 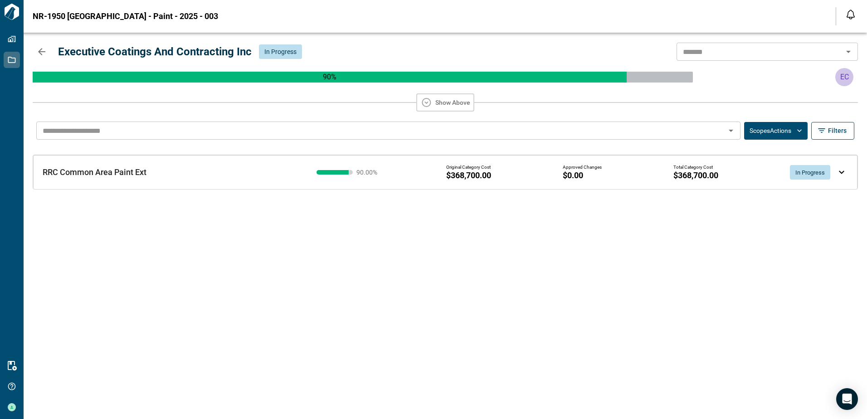 What do you see at coordinates (94, 172) in the screenshot?
I see `span: RRC Common Area Paint Ext` at bounding box center [94, 172].